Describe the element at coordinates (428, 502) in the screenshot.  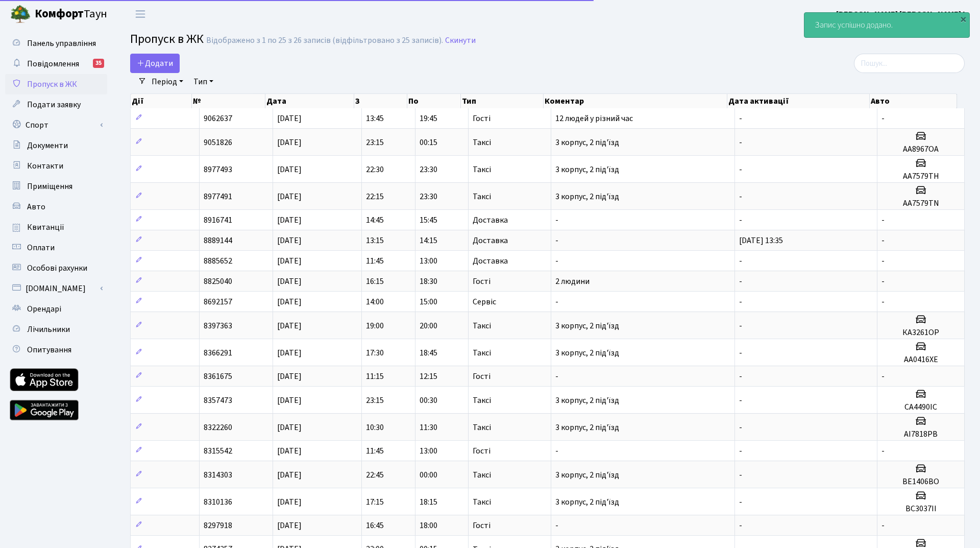
I see `span: 18:15` at that location.